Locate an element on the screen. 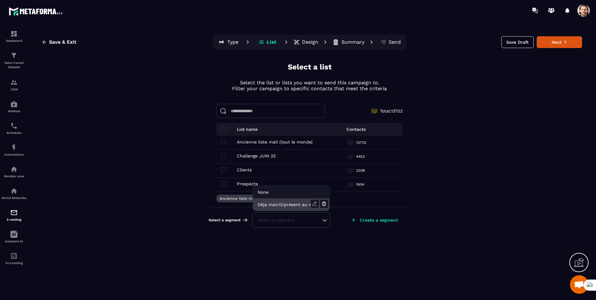  a: Assistant AI is located at coordinates (14, 237).